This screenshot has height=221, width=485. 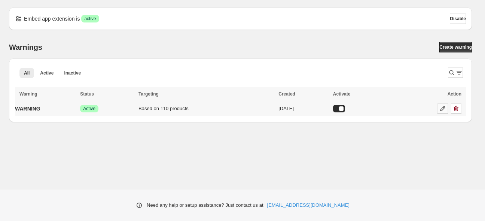 I want to click on span: active, so click(x=90, y=19).